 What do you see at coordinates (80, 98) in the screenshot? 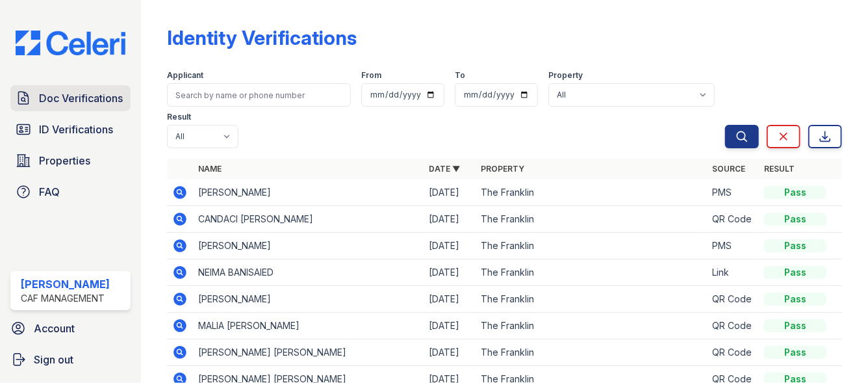
I see `span: Doc Verifications` at bounding box center [80, 98].